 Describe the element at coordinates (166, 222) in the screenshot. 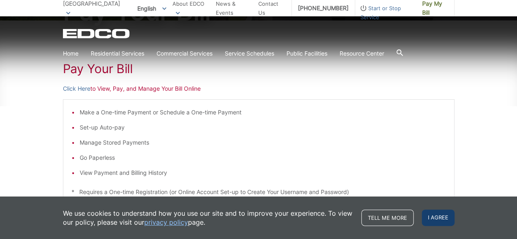

I see `a: privacy policy` at that location.